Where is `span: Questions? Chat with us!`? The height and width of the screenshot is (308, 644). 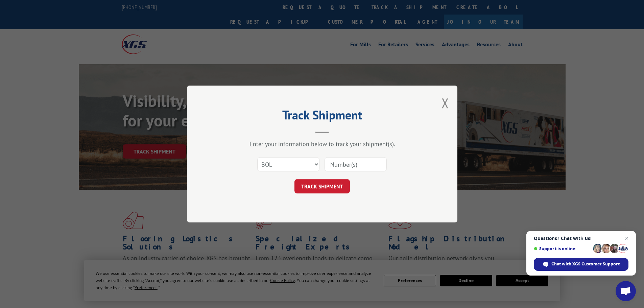
span: Questions? Chat with us! is located at coordinates (581, 238).